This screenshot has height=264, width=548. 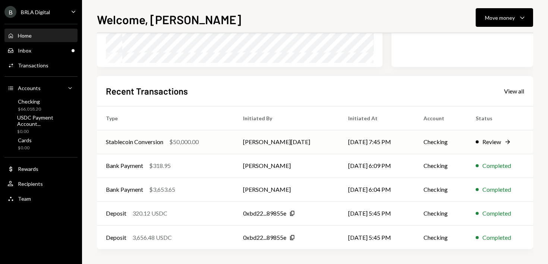 I want to click on th: Type, so click(x=166, y=118).